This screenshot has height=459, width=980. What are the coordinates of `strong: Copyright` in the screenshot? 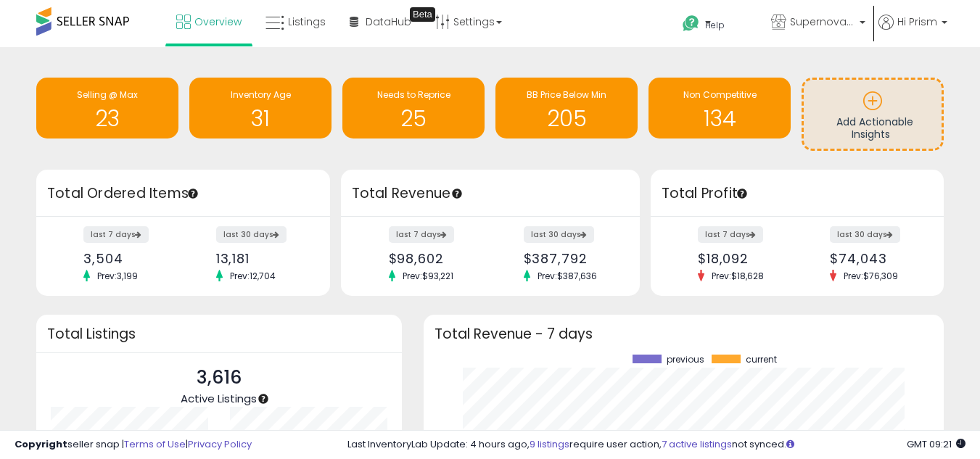 It's located at (41, 443).